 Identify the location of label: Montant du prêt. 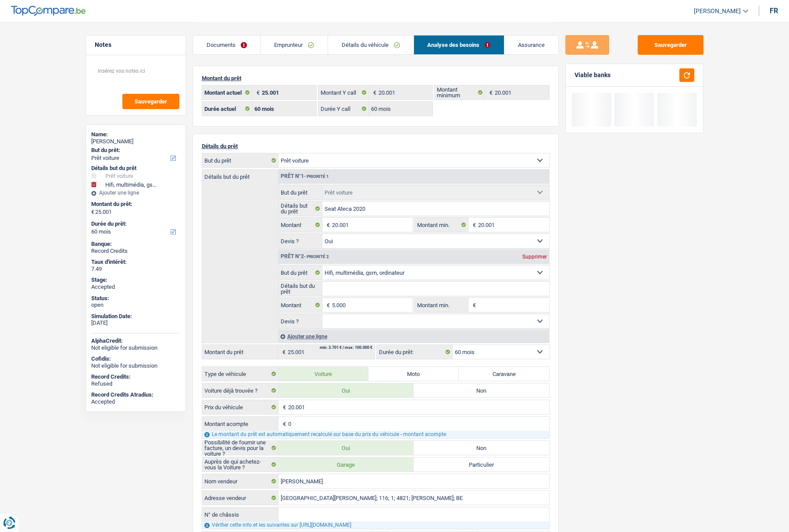
(240, 352).